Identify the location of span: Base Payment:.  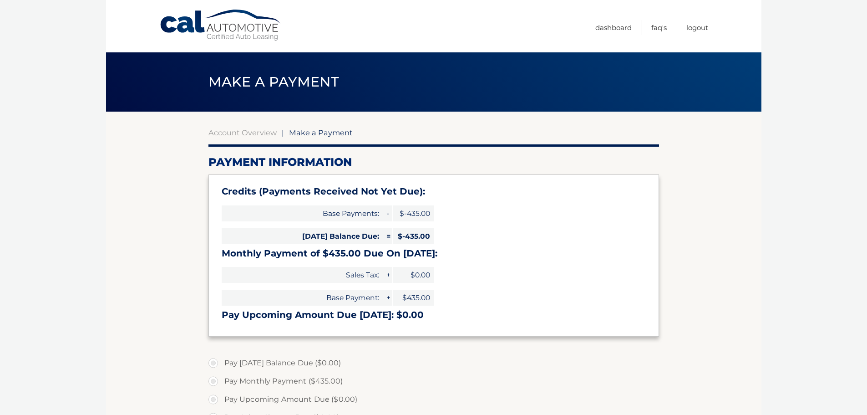
(302, 297).